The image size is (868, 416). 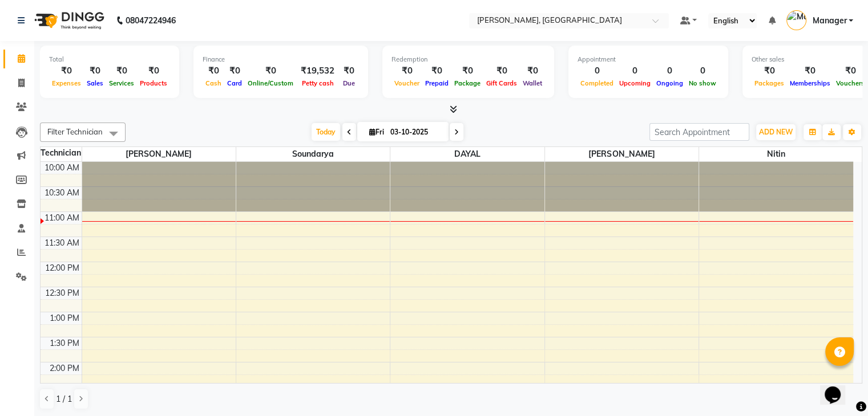 What do you see at coordinates (64, 368) in the screenshot?
I see `div: 2:00 PM` at bounding box center [64, 368].